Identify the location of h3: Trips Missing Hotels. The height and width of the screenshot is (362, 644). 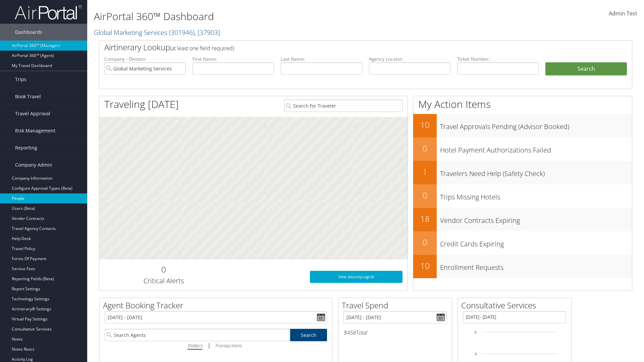
(536, 196).